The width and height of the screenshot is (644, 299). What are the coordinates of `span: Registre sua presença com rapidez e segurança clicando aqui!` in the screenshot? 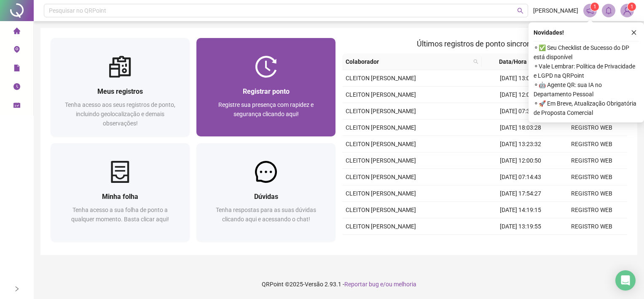 It's located at (266, 110).